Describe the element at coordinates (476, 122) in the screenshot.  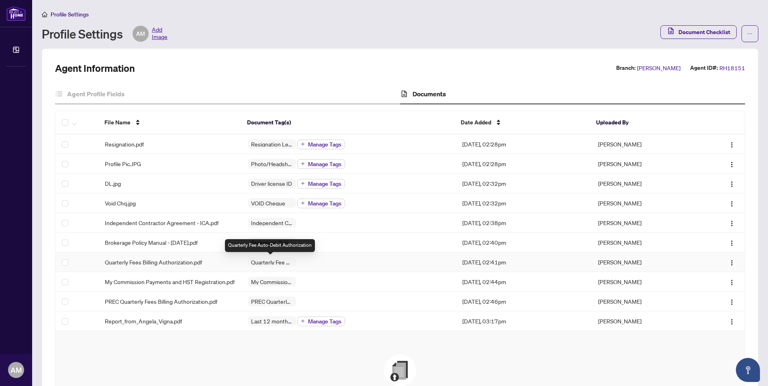
I see `span: Date Added` at that location.